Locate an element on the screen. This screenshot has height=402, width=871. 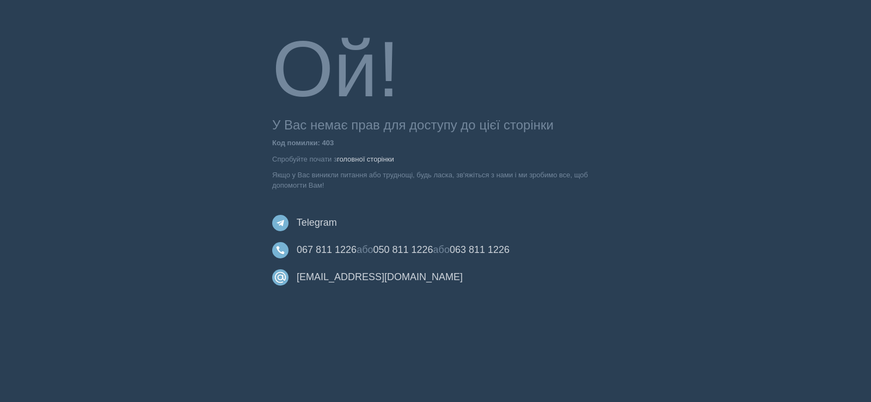
a: 063 811 1226 is located at coordinates (480, 250).